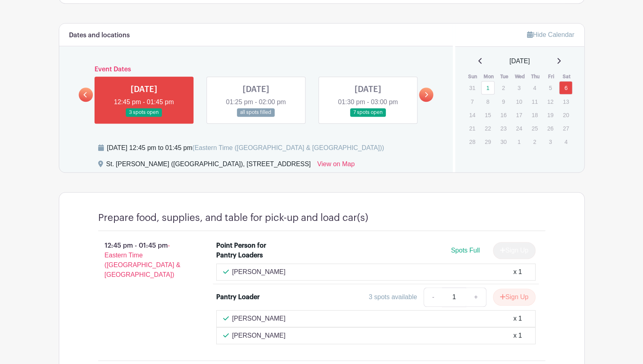  I want to click on p: 24, so click(519, 128).